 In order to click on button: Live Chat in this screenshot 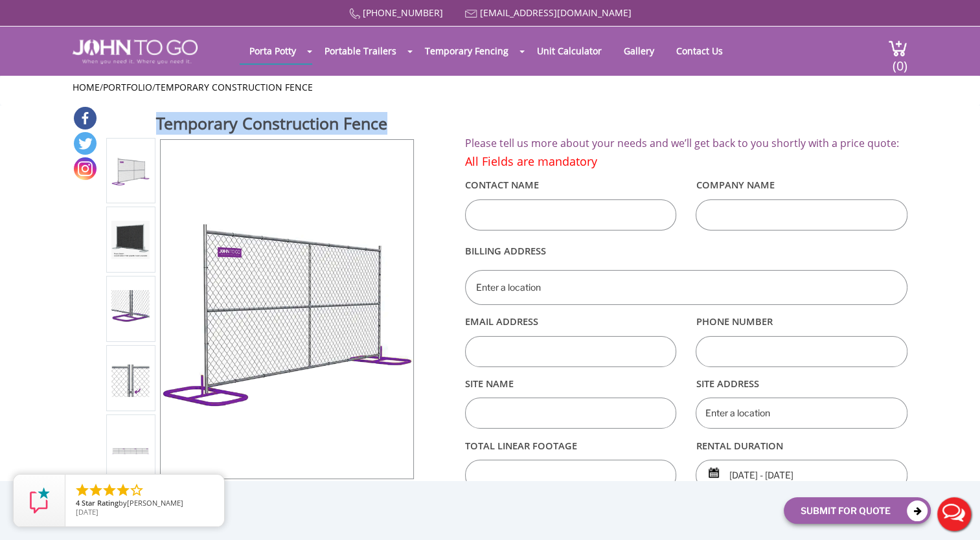, I will do `click(954, 514)`.